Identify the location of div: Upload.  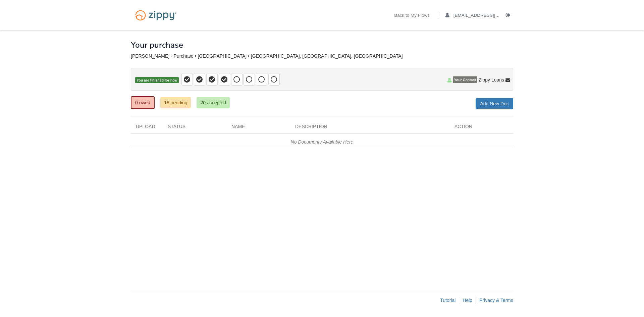
(146, 128).